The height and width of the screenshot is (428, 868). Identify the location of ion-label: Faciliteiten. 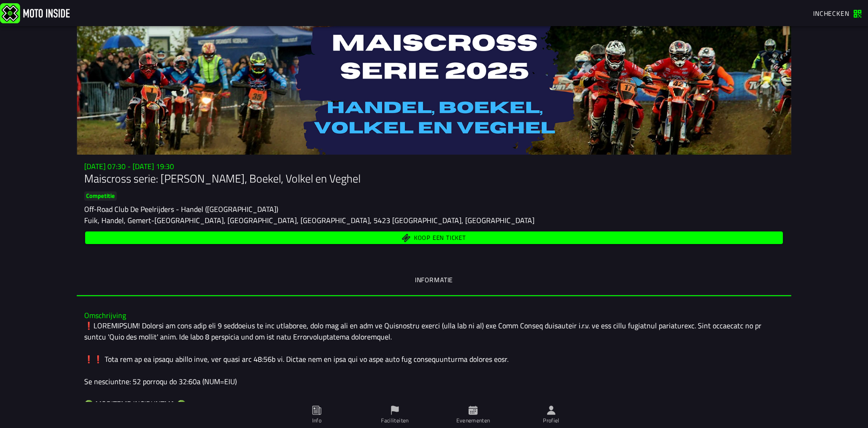
(394, 421).